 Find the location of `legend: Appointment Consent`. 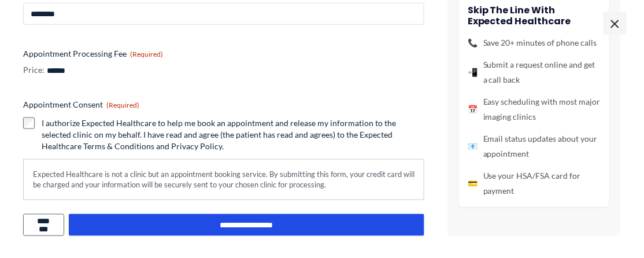

legend: Appointment Consent is located at coordinates (81, 104).